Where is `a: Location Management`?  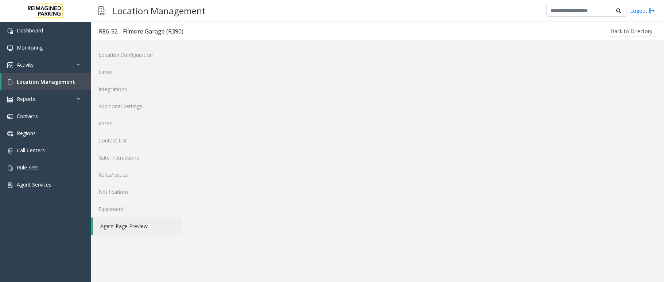
a: Location Management is located at coordinates (46, 82).